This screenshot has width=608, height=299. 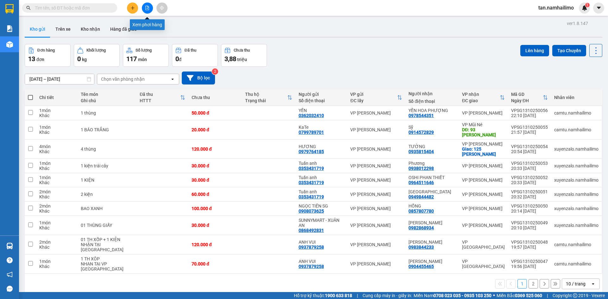 What do you see at coordinates (72, 8) in the screenshot?
I see `input: Tìm tên, số ĐT hoặc mã đơn` at bounding box center [72, 8].